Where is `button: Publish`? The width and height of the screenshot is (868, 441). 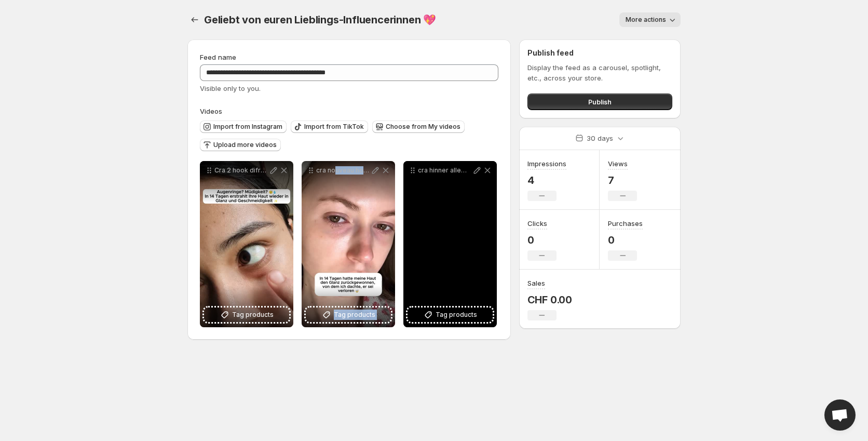
button: Publish is located at coordinates (600, 102).